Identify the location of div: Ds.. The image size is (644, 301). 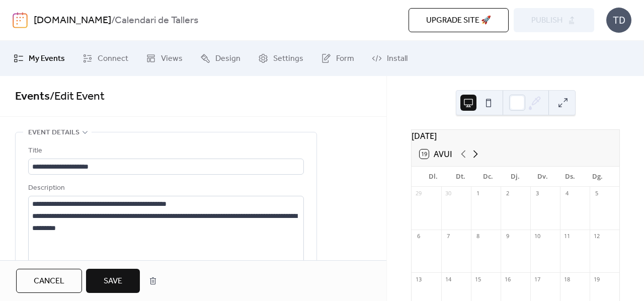
(570, 177).